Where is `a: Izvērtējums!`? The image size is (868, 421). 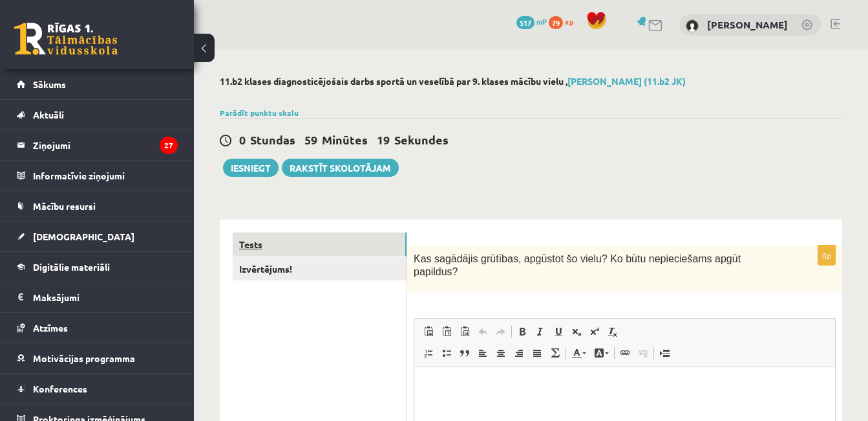
a: Izvērtējums! is located at coordinates (320, 268).